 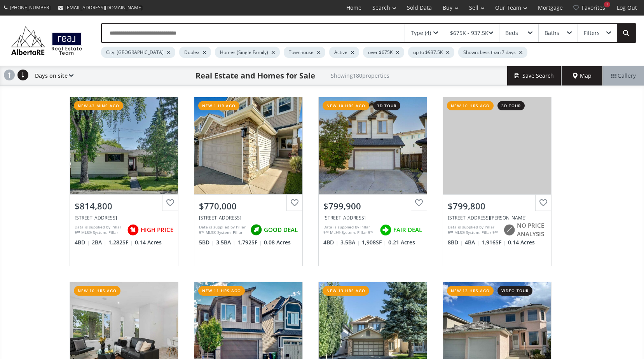 What do you see at coordinates (592, 33) in the screenshot?
I see `div: Filters` at bounding box center [592, 33].